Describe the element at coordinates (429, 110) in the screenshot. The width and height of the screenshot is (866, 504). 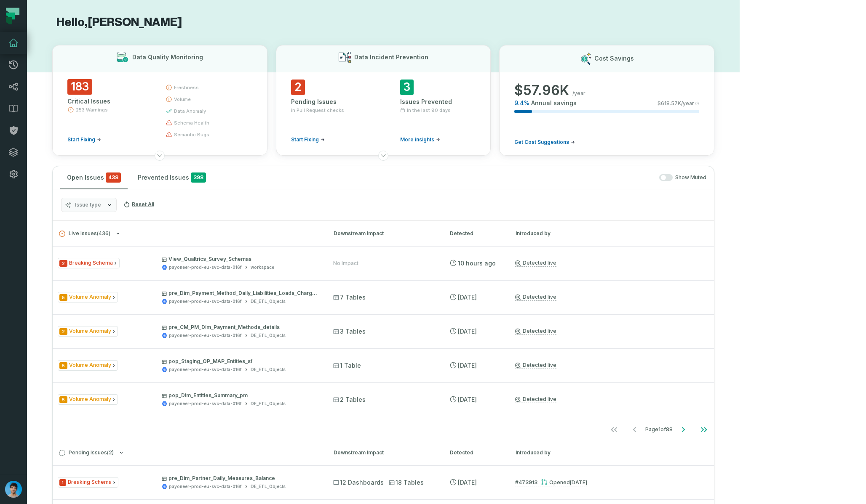
I see `span: In the last 90 days` at that location.